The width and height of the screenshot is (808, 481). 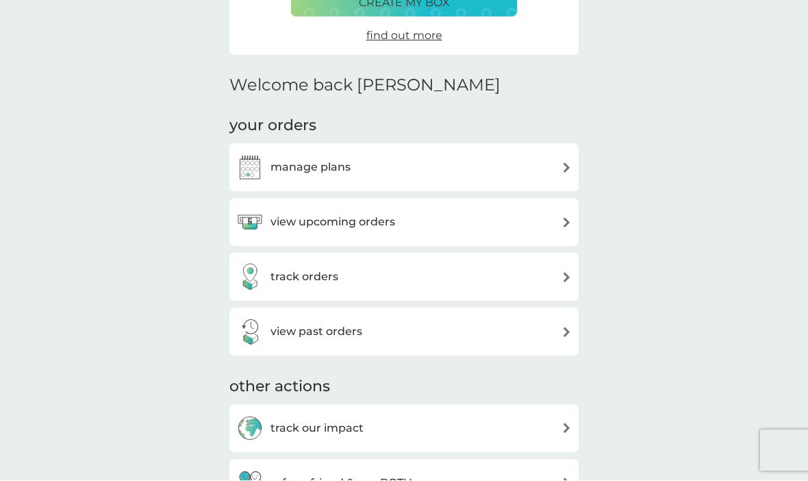 I want to click on h3: track our impact, so click(x=317, y=429).